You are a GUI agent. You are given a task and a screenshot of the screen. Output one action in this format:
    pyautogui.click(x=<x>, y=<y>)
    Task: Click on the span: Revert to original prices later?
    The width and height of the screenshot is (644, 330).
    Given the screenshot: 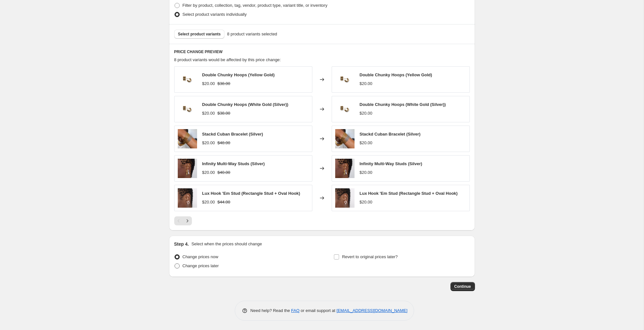 What is the action you would take?
    pyautogui.click(x=370, y=256)
    